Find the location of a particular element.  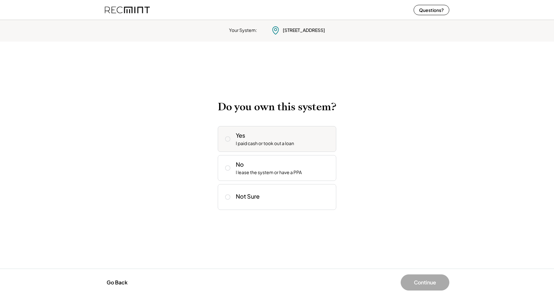

h2: Do you own this system? is located at coordinates (277, 107).